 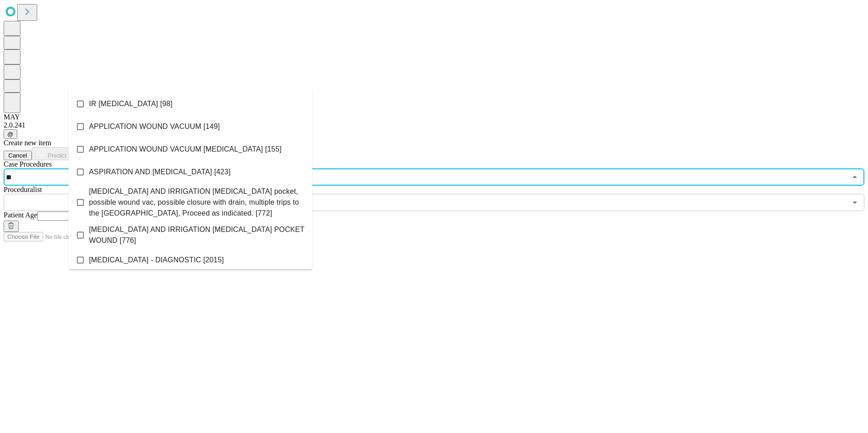 What do you see at coordinates (23, 190) in the screenshot?
I see `span: Proceduralist` at bounding box center [23, 190].